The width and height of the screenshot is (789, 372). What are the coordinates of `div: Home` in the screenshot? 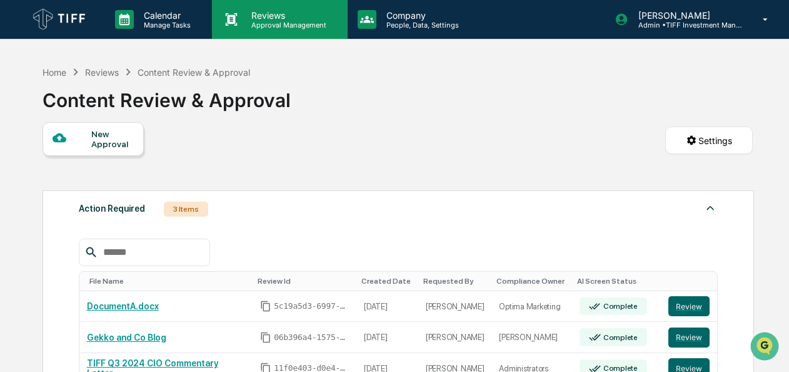 It's located at (54, 72).